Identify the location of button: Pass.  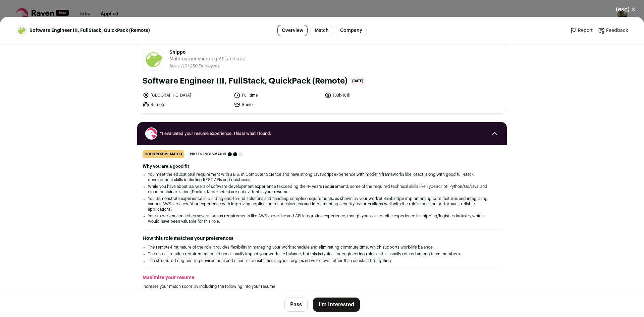
(296, 305).